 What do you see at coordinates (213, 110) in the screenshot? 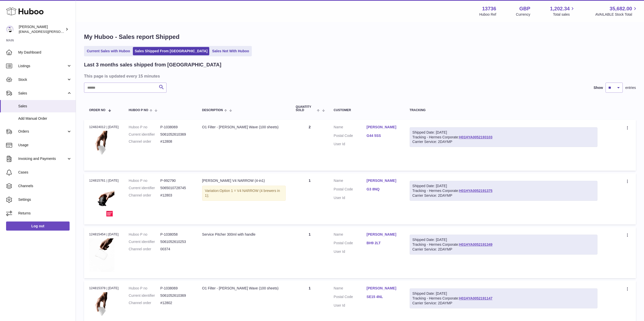
I see `span: Description` at bounding box center [213, 110].